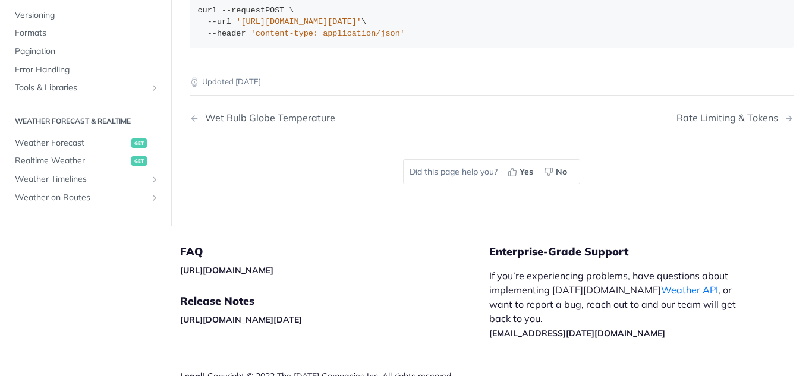 This screenshot has width=812, height=376. Describe the element at coordinates (335, 252) in the screenshot. I see `h5: FAQ` at that location.